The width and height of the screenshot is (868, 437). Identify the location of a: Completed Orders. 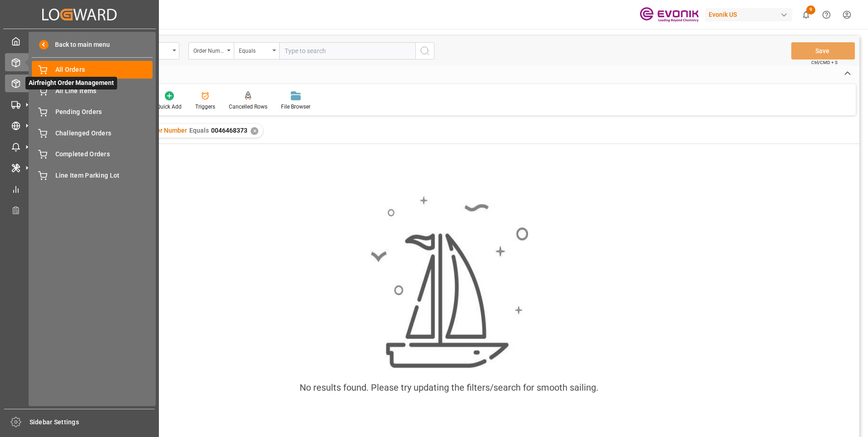
(92, 154).